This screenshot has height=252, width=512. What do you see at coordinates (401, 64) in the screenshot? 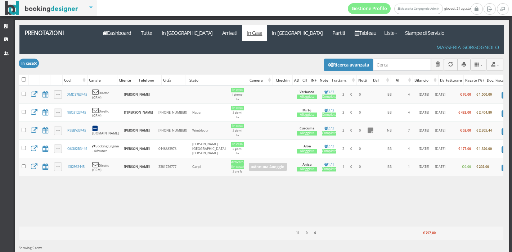
I see `input: Cerca` at bounding box center [401, 64].